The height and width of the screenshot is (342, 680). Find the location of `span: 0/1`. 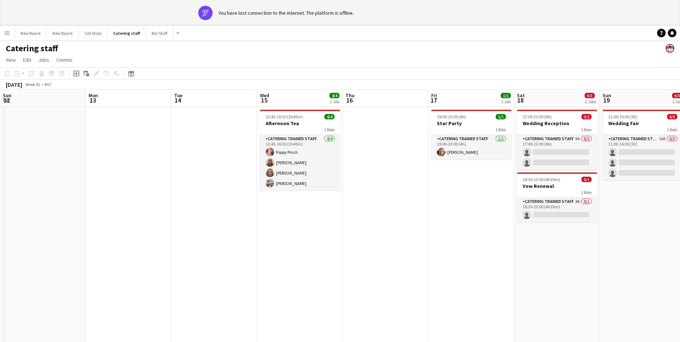

span: 0/1 is located at coordinates (587, 179).